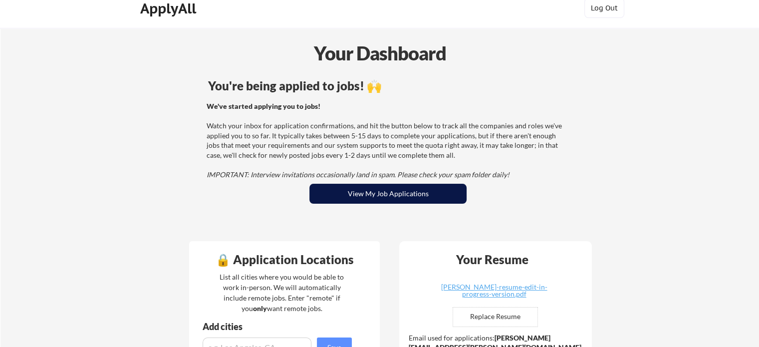 Image resolution: width=759 pixels, height=347 pixels. I want to click on div: Watch your inbox for application confirmations, and hit the button below to track all the compani..., so click(386, 140).